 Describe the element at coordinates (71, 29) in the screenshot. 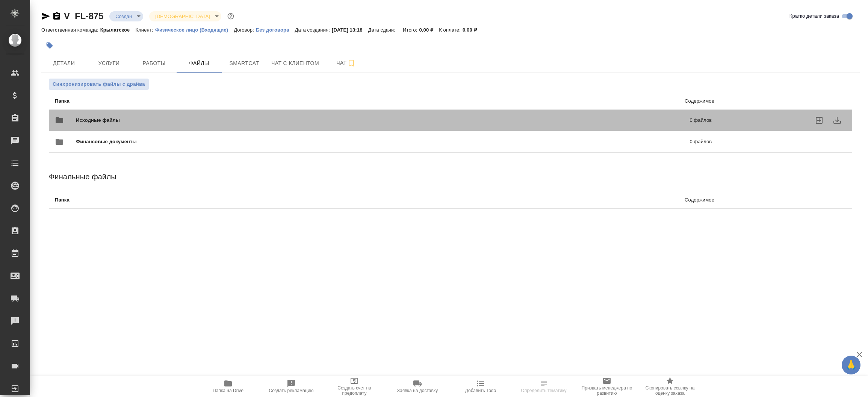

I see `p: Ответственная команда:` at that location.